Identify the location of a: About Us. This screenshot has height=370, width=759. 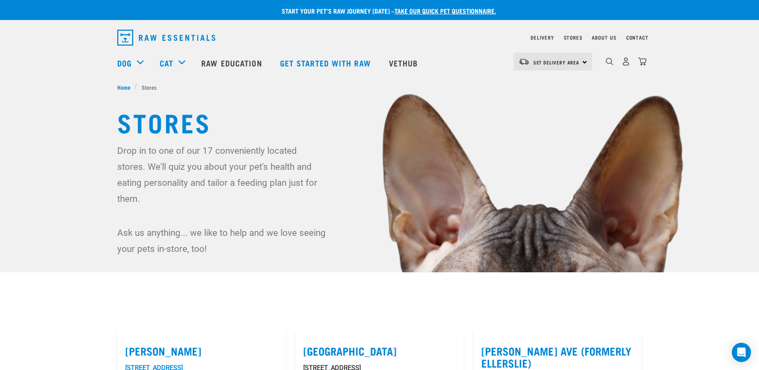
(604, 37).